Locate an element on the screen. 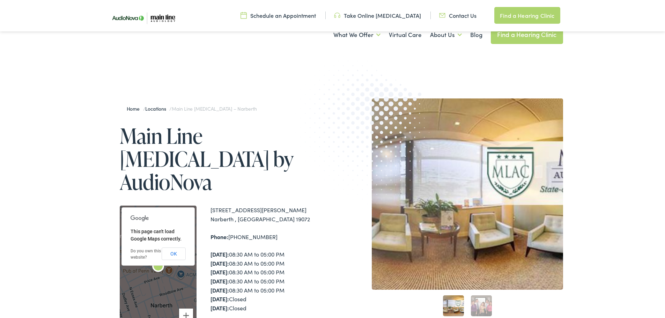 The width and height of the screenshot is (665, 318). div: 08:30 AM to 05:00 PM 08:30 AM to 05:00 PM 08:30 AM to 05:00 PM 08:30 AM to 05:00 PM 08:30 AM to 0... is located at coordinates (272, 281).